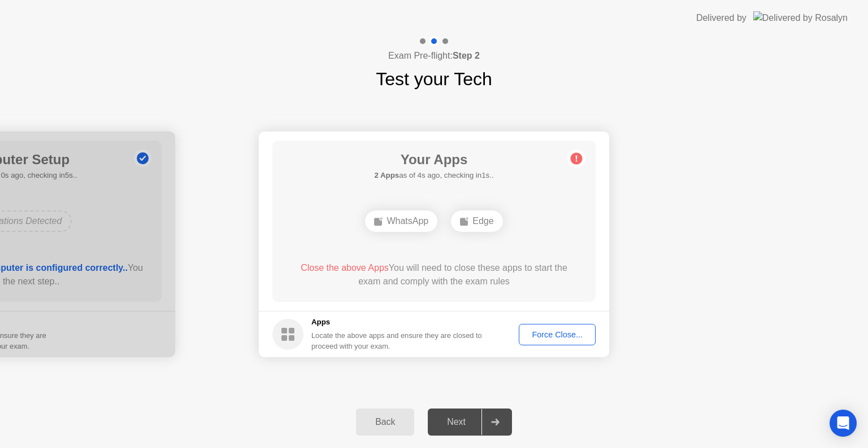 This screenshot has width=868, height=448. Describe the element at coordinates (345, 267) in the screenshot. I see `span: Close the above Apps` at that location.